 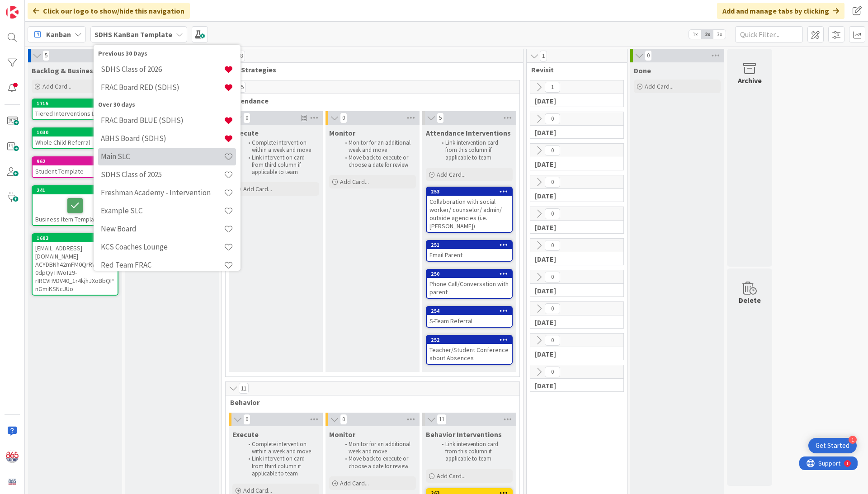 What do you see at coordinates (75, 109) in the screenshot?
I see `div: 1715Tiered Interventions List` at bounding box center [75, 109].